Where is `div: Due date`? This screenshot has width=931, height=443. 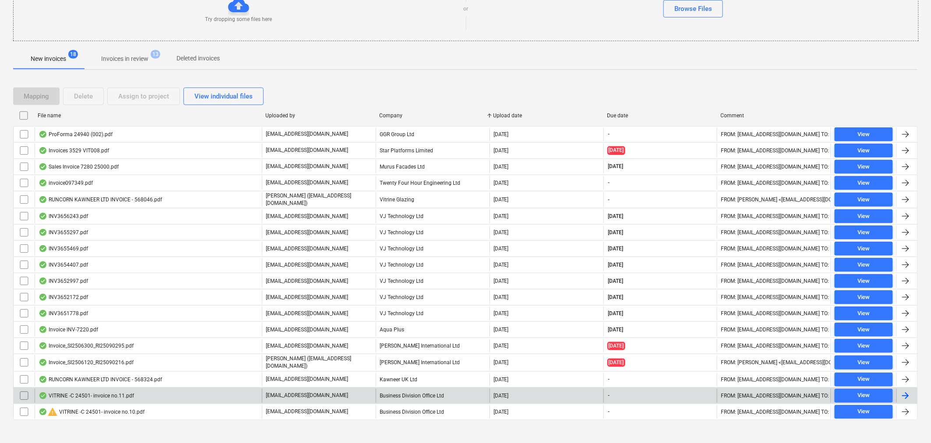
div: Due date is located at coordinates (660, 116).